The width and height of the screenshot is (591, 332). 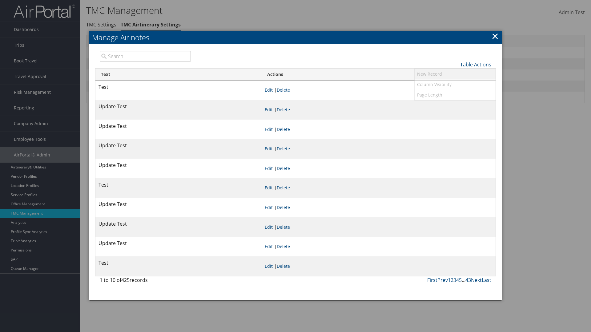 What do you see at coordinates (455, 280) in the screenshot?
I see `a: 3` at bounding box center [455, 280].